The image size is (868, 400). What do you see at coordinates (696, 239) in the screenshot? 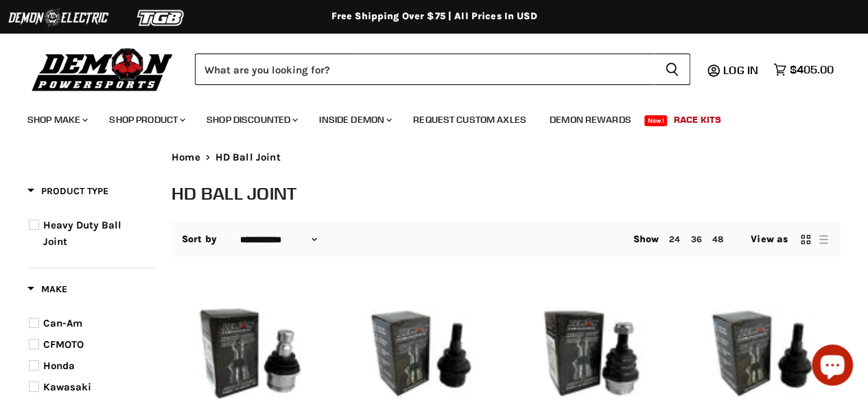
I see `a: 36` at bounding box center [696, 239].